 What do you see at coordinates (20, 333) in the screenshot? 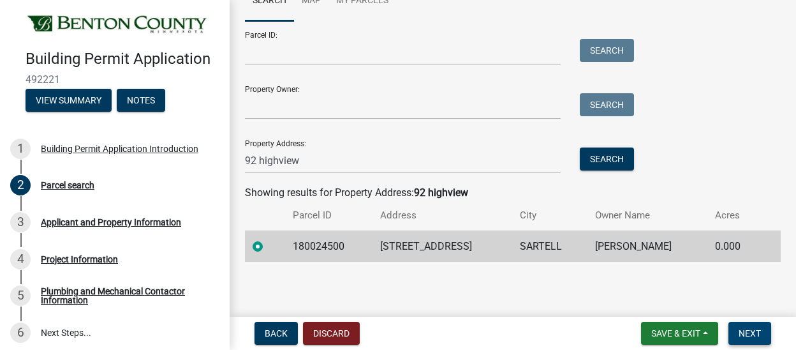
I see `div: 6` at bounding box center [20, 333].